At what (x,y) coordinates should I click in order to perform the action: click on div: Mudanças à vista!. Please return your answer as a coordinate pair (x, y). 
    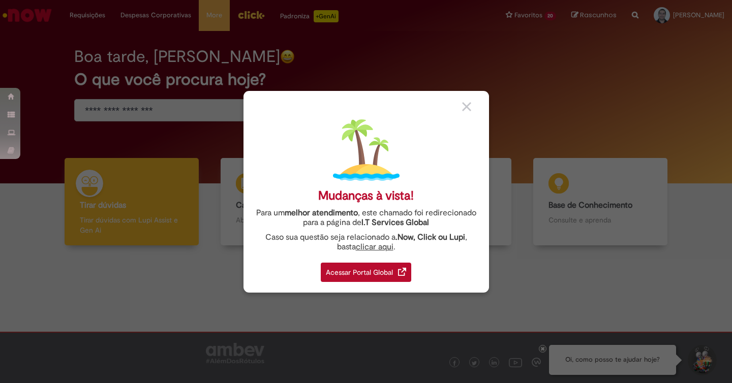
    Looking at the image, I should click on (366, 196).